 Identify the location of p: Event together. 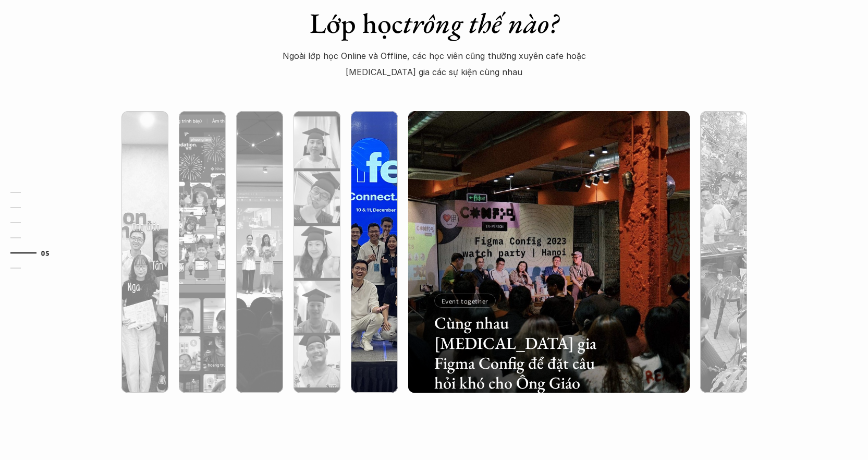
(465, 301).